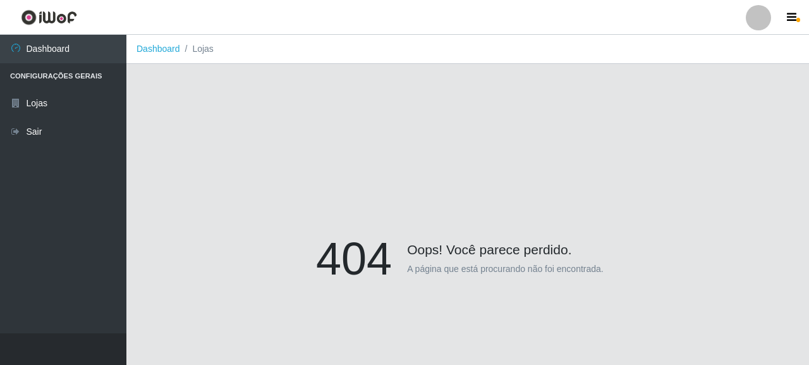  Describe the element at coordinates (158, 49) in the screenshot. I see `a: Dashboard` at that location.